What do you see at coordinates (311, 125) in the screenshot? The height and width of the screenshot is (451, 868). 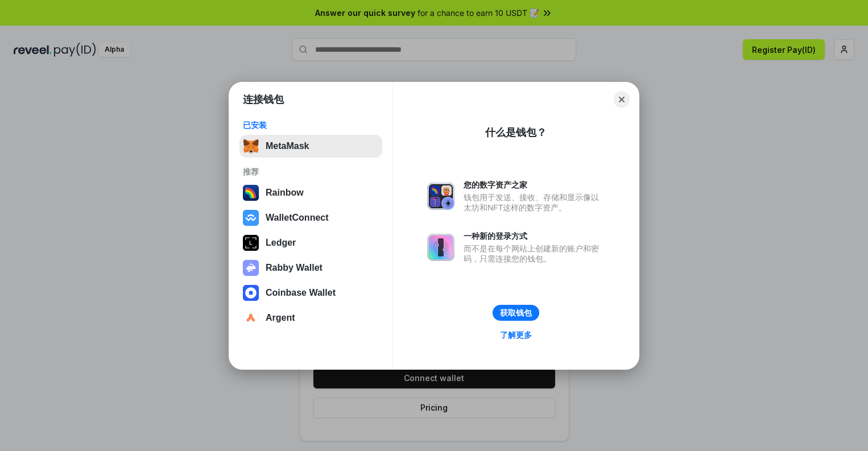 I see `div: 已安装` at bounding box center [311, 125].